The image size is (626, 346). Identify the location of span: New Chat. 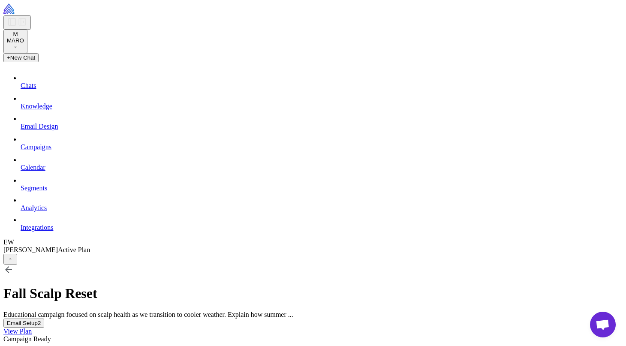
(23, 57).